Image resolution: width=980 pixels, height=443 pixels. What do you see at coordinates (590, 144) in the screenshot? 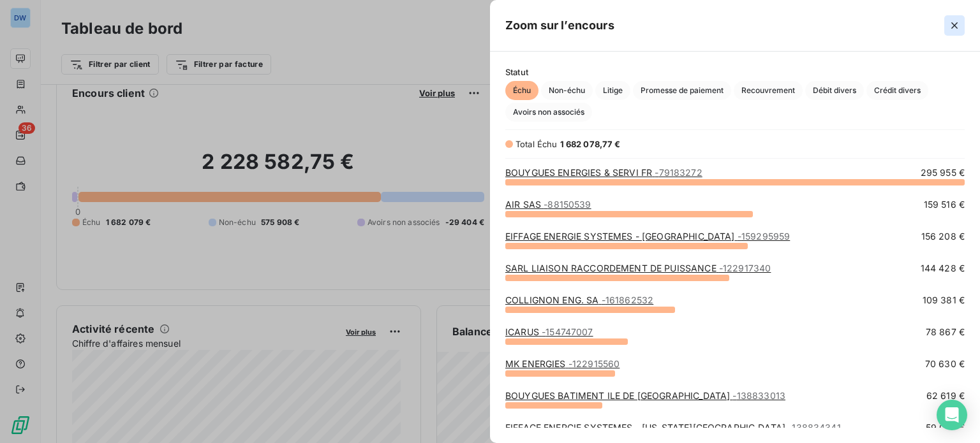
I see `span: 1 682 078,77 €` at bounding box center [590, 144].